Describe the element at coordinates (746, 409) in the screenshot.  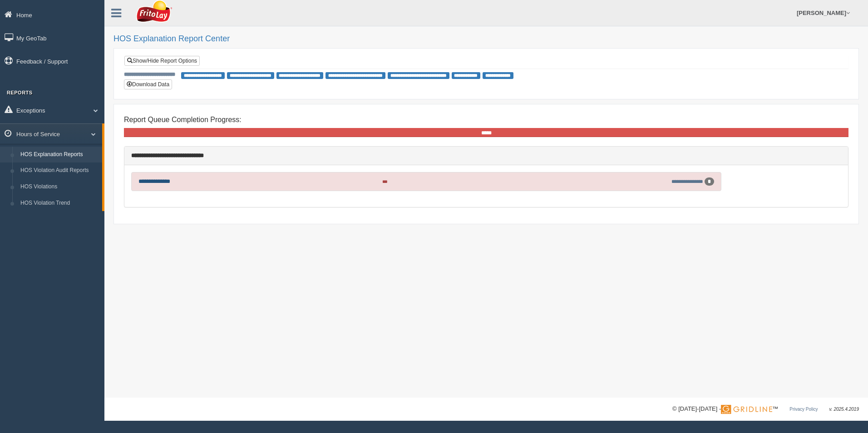
I see `img: Gridline` at that location.